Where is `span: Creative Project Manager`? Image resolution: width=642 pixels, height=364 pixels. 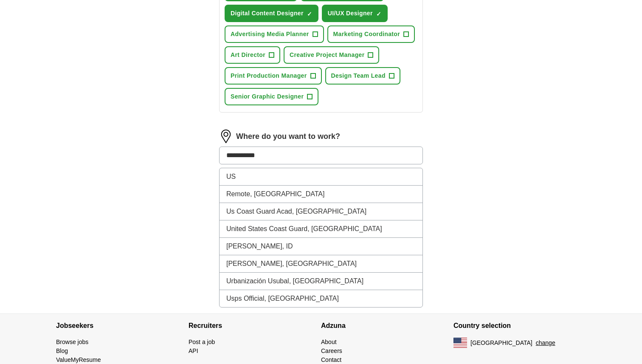 span: Creative Project Manager is located at coordinates (327, 55).